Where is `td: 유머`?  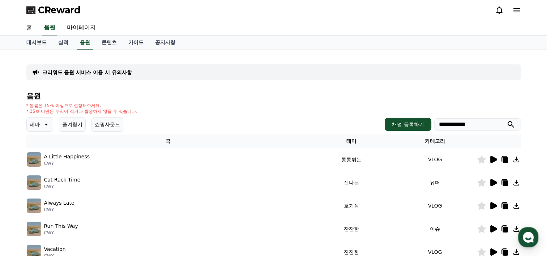 td: 유머 is located at coordinates (435, 182).